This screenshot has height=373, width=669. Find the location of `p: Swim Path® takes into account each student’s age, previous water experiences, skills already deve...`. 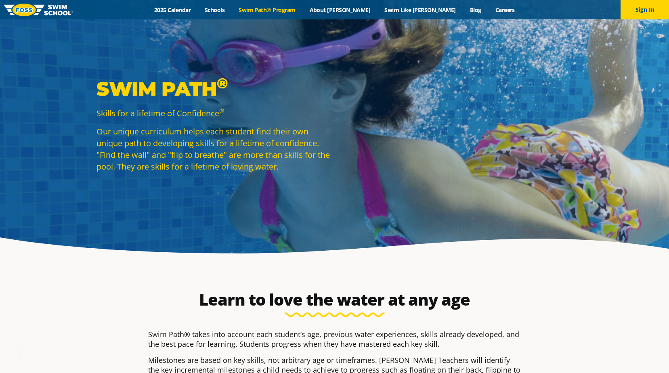

p: Swim Path® takes into account each student’s age, previous water experiences, skills already deve... is located at coordinates (335, 339).